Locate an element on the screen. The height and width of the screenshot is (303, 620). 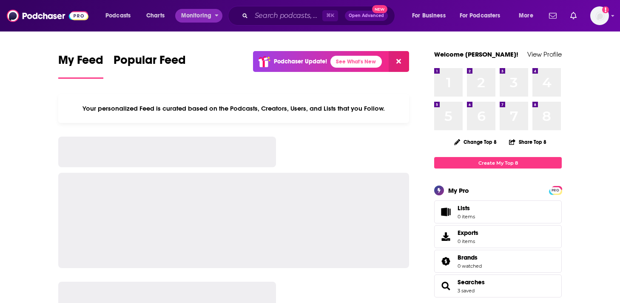
div: My Pro is located at coordinates (458, 190).